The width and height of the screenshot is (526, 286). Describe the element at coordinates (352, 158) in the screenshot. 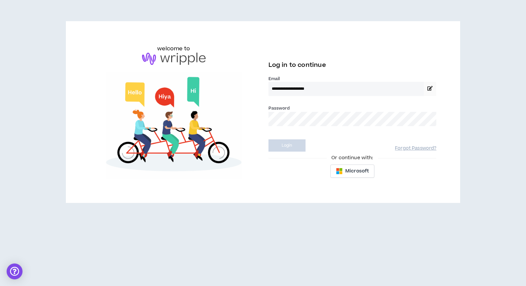

I see `span: Or continue with:` at that location.